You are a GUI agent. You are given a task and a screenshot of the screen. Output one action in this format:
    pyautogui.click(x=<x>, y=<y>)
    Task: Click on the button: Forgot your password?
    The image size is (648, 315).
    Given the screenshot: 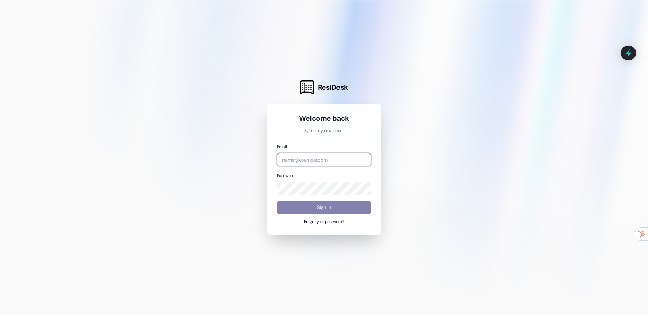 What is the action you would take?
    pyautogui.click(x=324, y=222)
    